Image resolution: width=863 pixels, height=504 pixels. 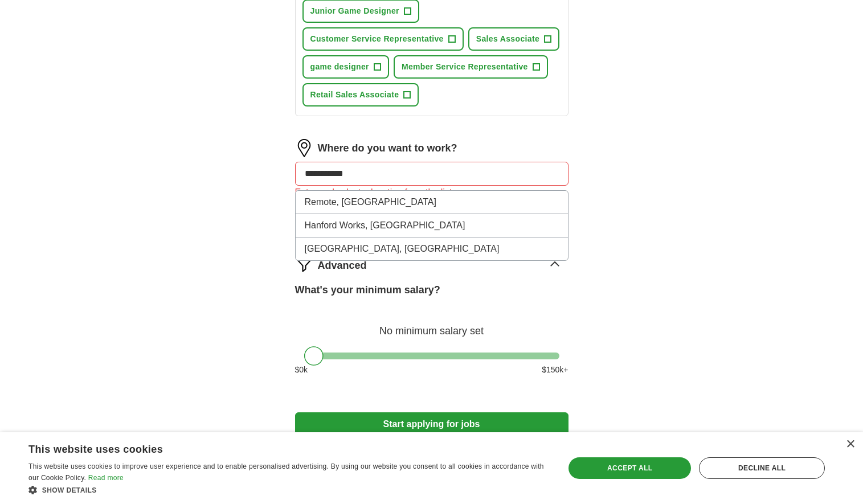 What do you see at coordinates (387, 148) in the screenshot?
I see `label: Where do you want to work?` at bounding box center [387, 148].